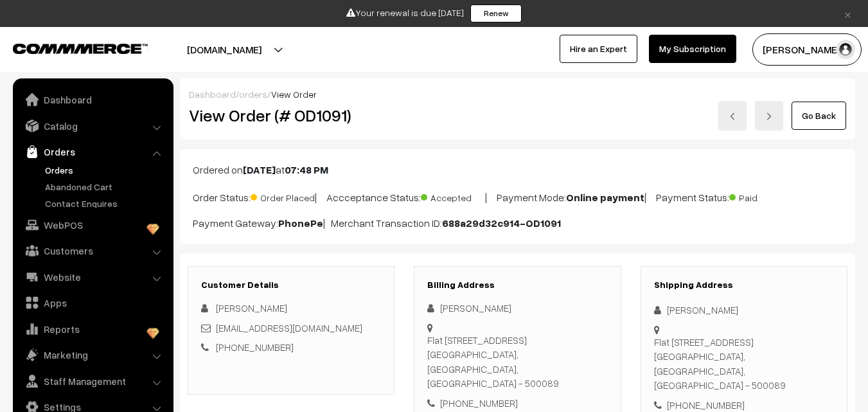 This screenshot has width=868, height=412. What do you see at coordinates (501, 223) in the screenshot?
I see `b: 688a29d32c914-OD1091` at bounding box center [501, 223].